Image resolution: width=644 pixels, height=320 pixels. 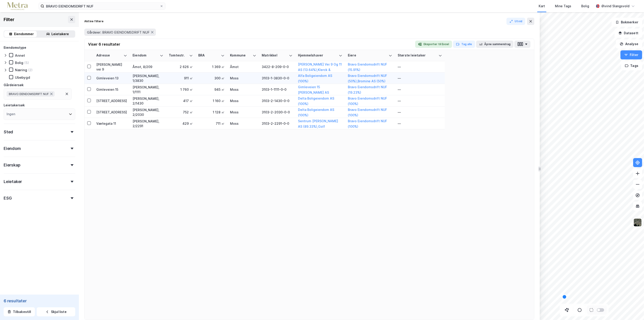 What do you see at coordinates (7, 198) in the screenshot?
I see `div: ESG` at bounding box center [7, 198].